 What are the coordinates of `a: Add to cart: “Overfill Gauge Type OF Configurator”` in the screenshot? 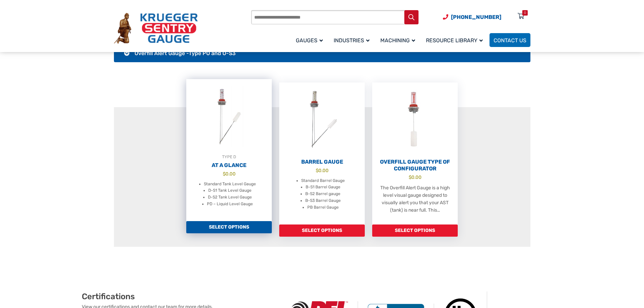 It's located at (415, 231).